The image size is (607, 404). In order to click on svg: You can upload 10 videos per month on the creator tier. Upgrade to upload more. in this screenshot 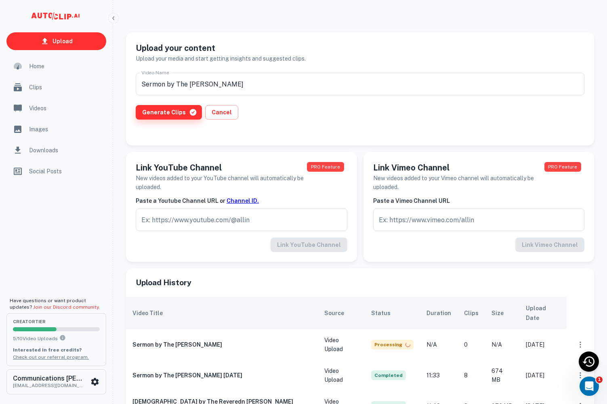, I will do `click(63, 337)`.